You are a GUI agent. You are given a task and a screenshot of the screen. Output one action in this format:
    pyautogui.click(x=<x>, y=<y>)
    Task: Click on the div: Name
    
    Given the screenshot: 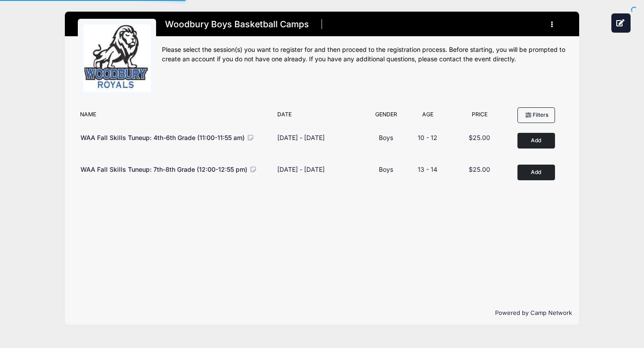 What is the action you would take?
    pyautogui.click(x=175, y=117)
    